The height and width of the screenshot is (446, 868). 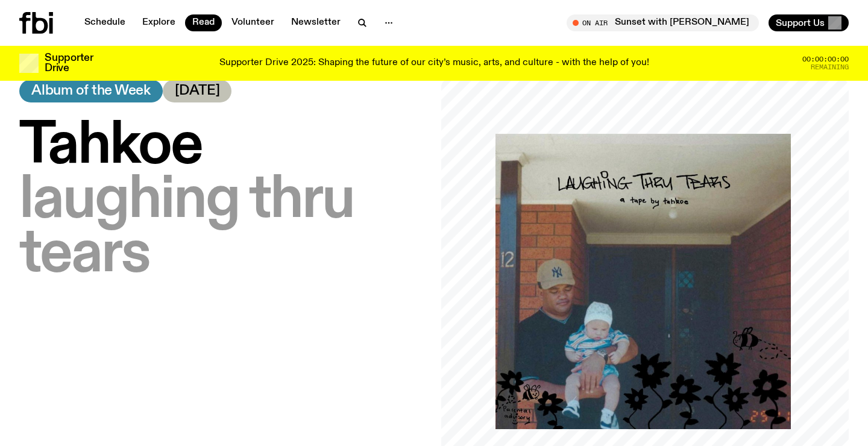 I want to click on span: Remaining, so click(x=829, y=67).